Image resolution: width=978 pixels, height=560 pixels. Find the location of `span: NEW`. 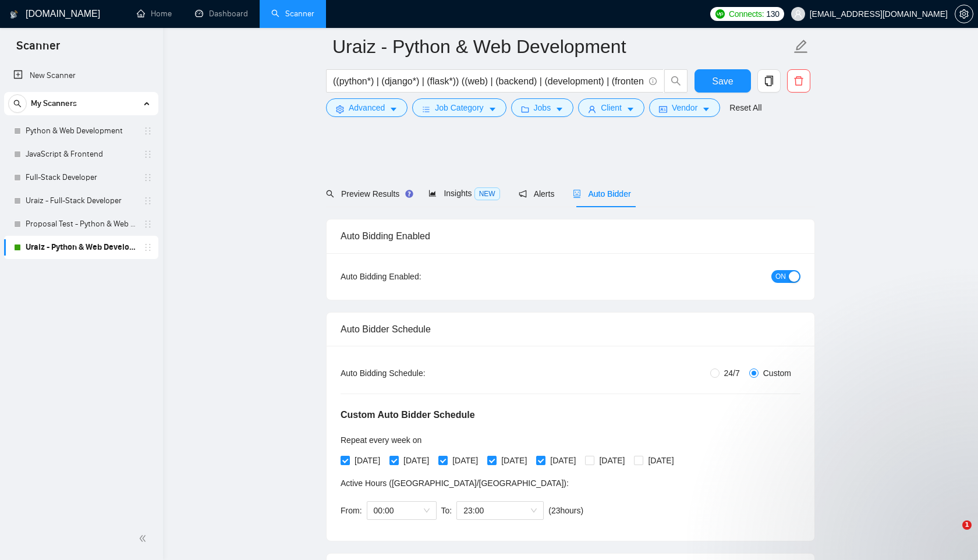

span: NEW is located at coordinates (488, 194).